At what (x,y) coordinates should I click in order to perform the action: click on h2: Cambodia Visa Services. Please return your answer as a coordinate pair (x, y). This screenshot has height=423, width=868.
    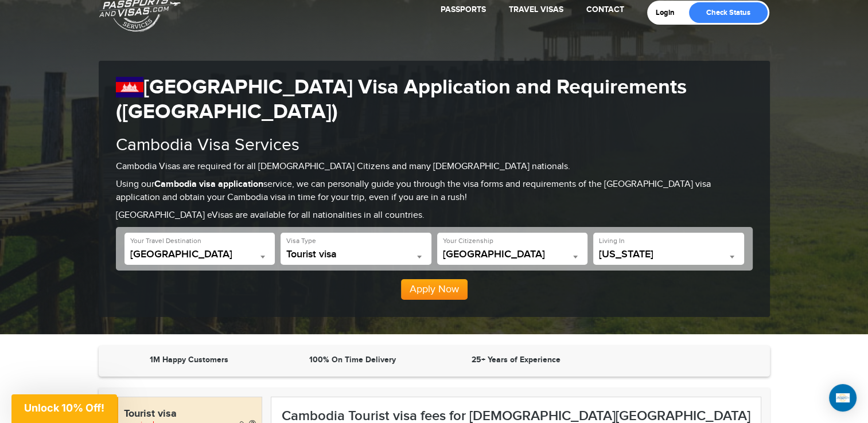
    Looking at the image, I should click on (434, 145).